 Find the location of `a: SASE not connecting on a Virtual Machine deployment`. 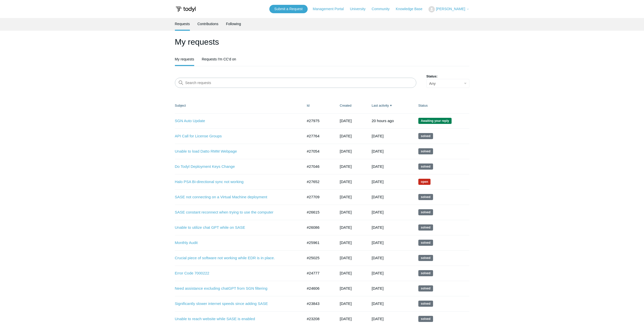

a: SASE not connecting on a Virtual Machine deployment is located at coordinates (235, 197).